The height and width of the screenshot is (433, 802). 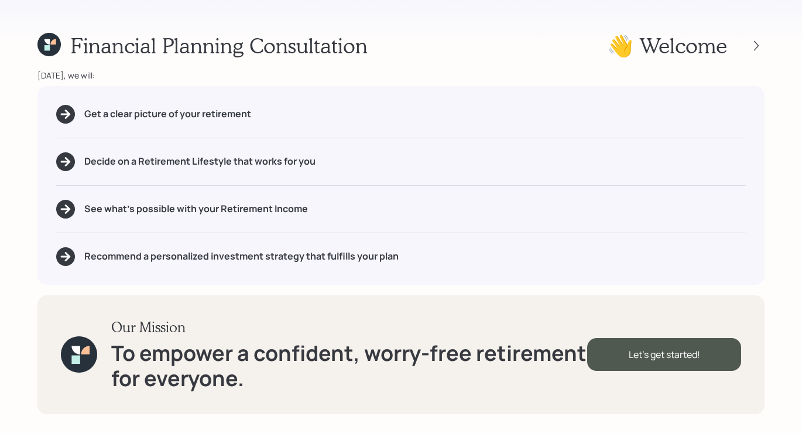 I want to click on h5: Decide on a Retirement Lifestyle that works for you, so click(x=200, y=161).